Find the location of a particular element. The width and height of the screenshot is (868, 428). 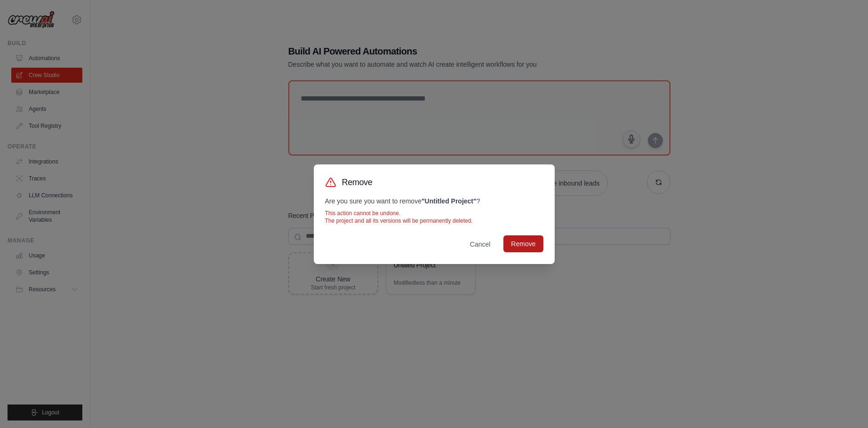

h3: Remove is located at coordinates (357, 183).